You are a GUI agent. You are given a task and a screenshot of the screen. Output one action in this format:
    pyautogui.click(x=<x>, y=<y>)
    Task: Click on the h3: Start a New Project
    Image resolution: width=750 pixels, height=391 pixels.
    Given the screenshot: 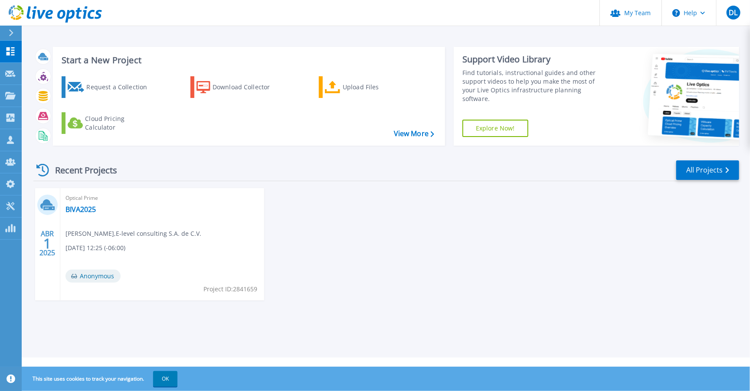 What is the action you would take?
    pyautogui.click(x=248, y=60)
    